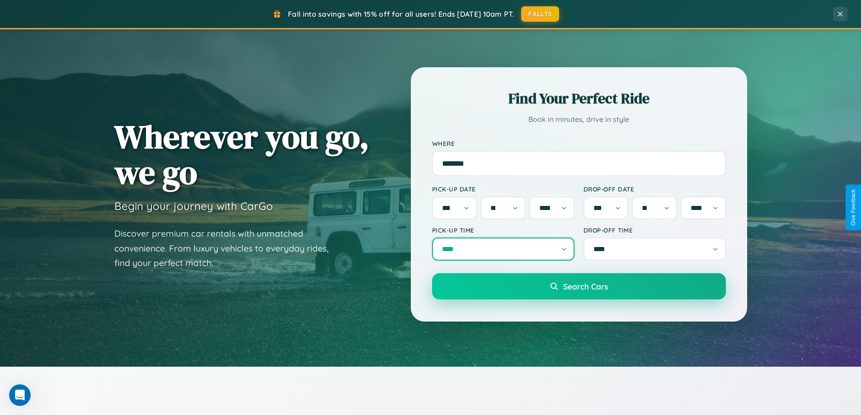 The width and height of the screenshot is (861, 415). What do you see at coordinates (853, 207) in the screenshot?
I see `div: Give Feedback` at bounding box center [853, 207].